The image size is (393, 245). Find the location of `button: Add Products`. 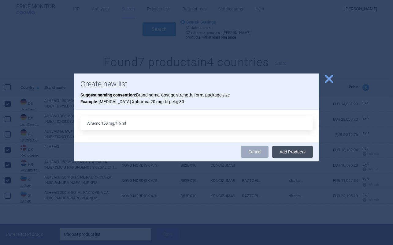

button: Add Products is located at coordinates (293, 152).